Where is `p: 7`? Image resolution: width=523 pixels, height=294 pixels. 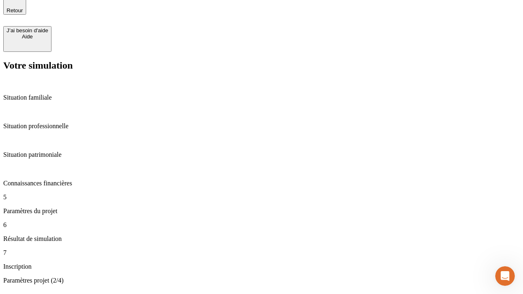
p: 7 is located at coordinates (261, 253).